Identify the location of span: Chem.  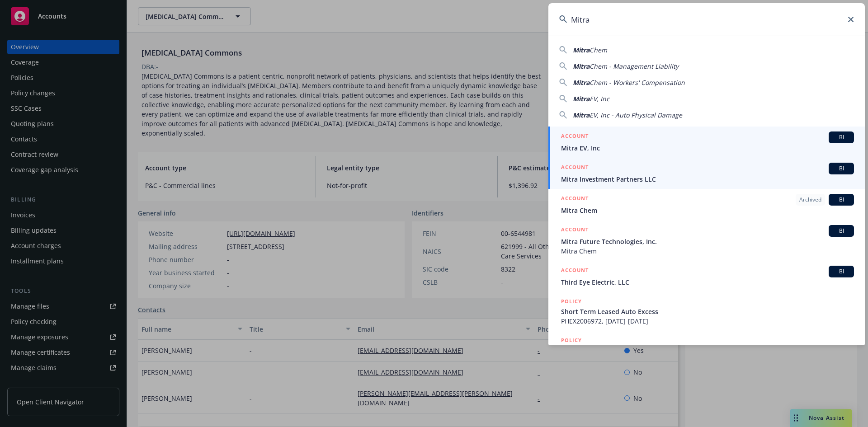
(598, 50).